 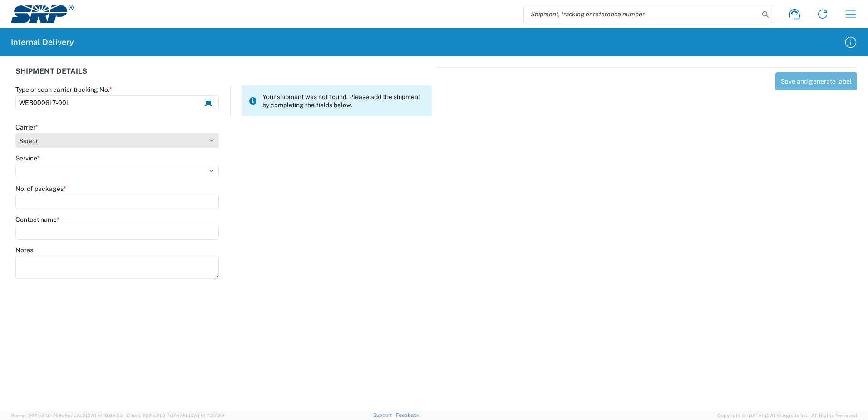 I want to click on label: Service, so click(x=28, y=158).